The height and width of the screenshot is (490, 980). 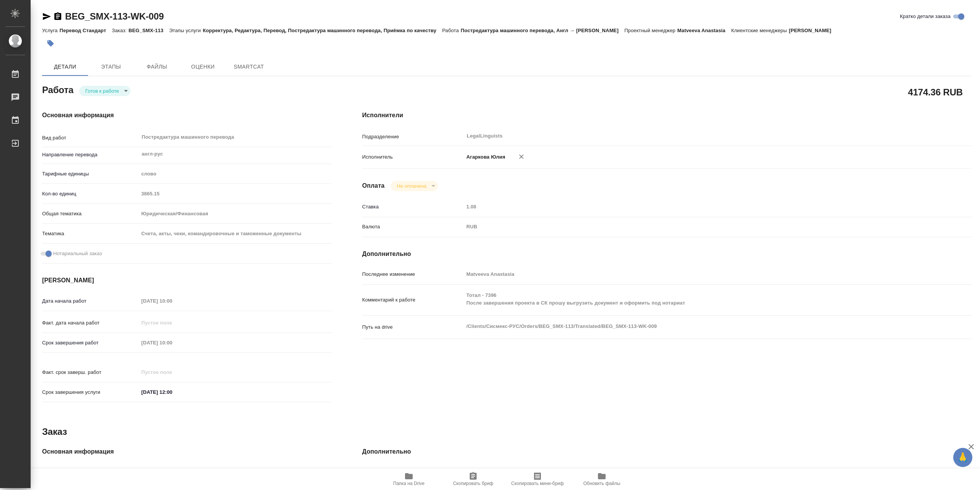 What do you see at coordinates (50, 30) in the screenshot?
I see `p: Услуга` at bounding box center [50, 30].